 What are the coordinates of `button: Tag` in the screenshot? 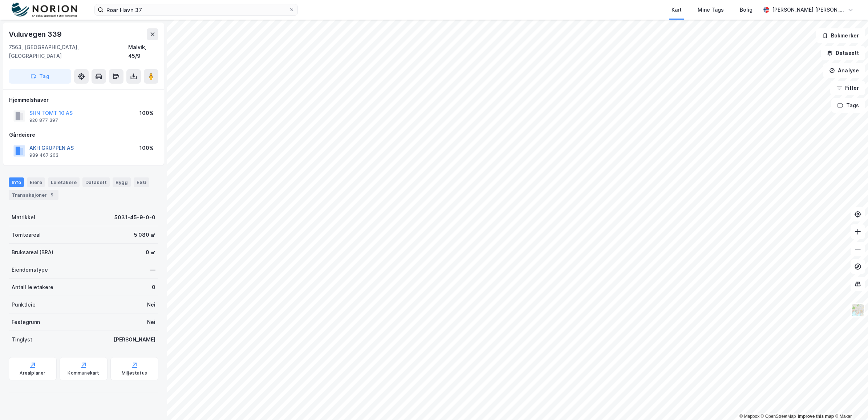 It's located at (40, 76).